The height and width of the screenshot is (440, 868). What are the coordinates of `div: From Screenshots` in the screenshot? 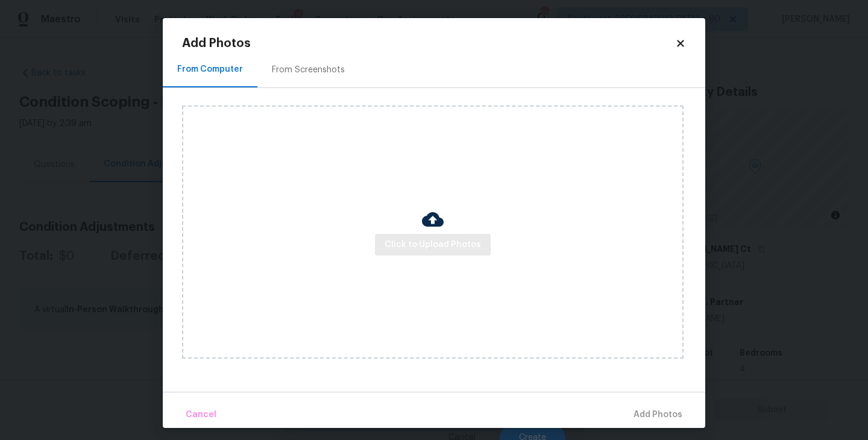 It's located at (308, 70).